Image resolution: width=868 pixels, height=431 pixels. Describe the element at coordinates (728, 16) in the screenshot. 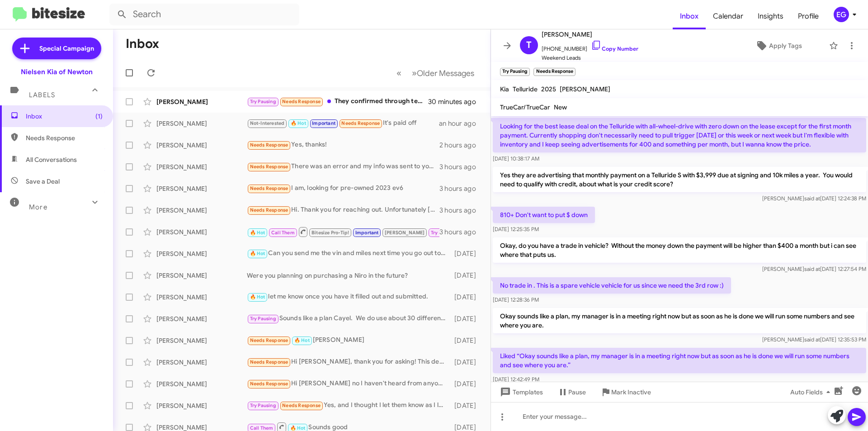

I see `a: Calendar` at that location.